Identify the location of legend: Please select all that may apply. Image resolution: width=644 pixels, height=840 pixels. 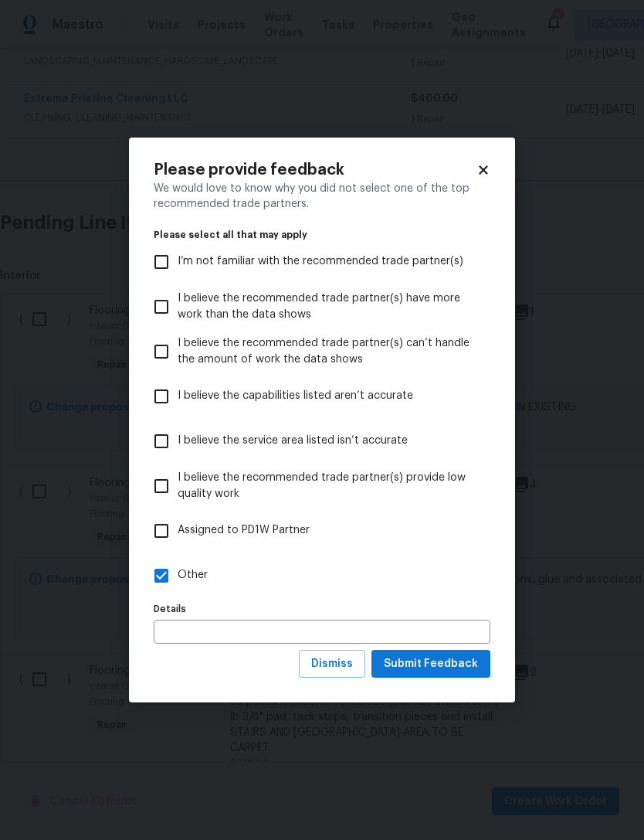
(322, 235).